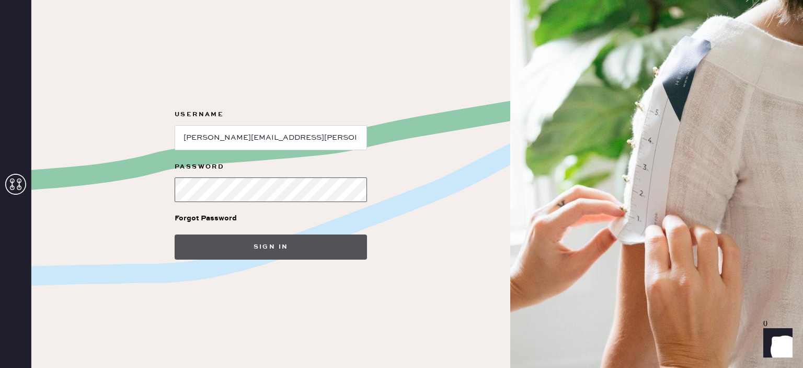  I want to click on div: Forgot Password, so click(206, 218).